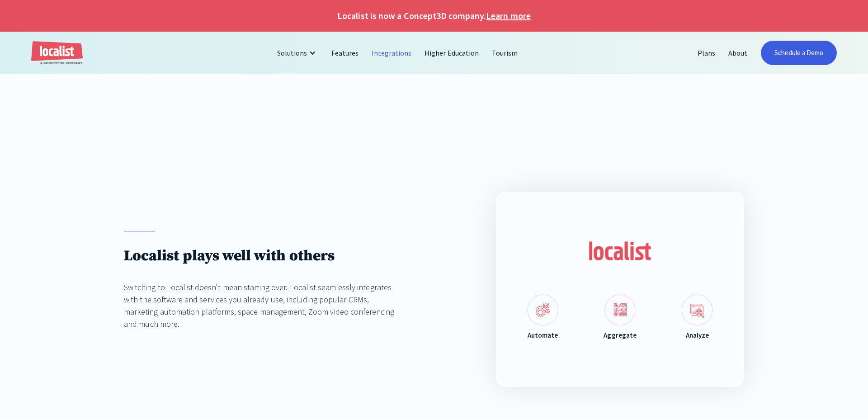 The width and height of the screenshot is (868, 419). Describe the element at coordinates (738, 53) in the screenshot. I see `a: About` at that location.